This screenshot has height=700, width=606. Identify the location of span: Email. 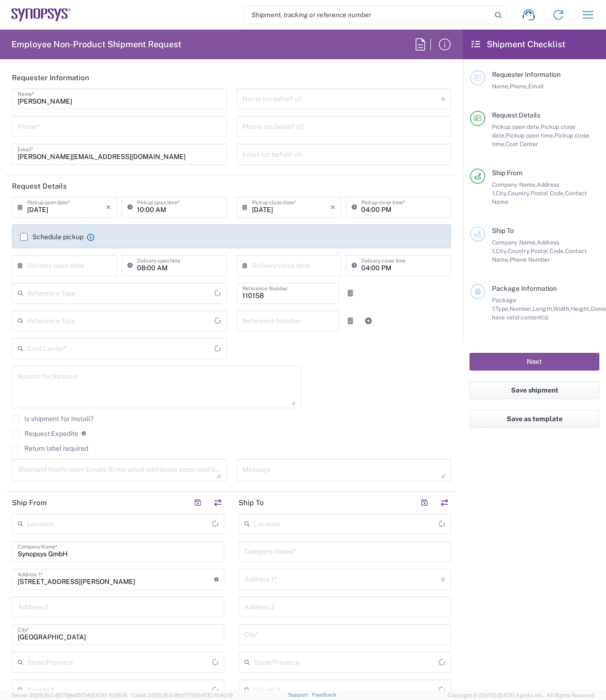
(536, 86).